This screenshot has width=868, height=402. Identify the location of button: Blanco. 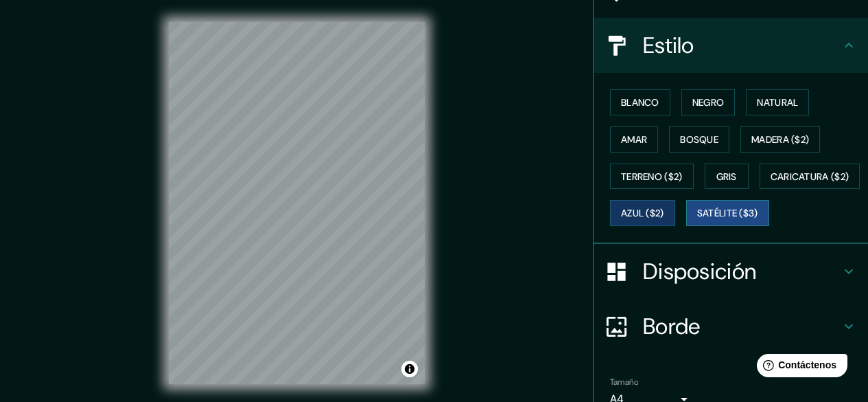
(640, 102).